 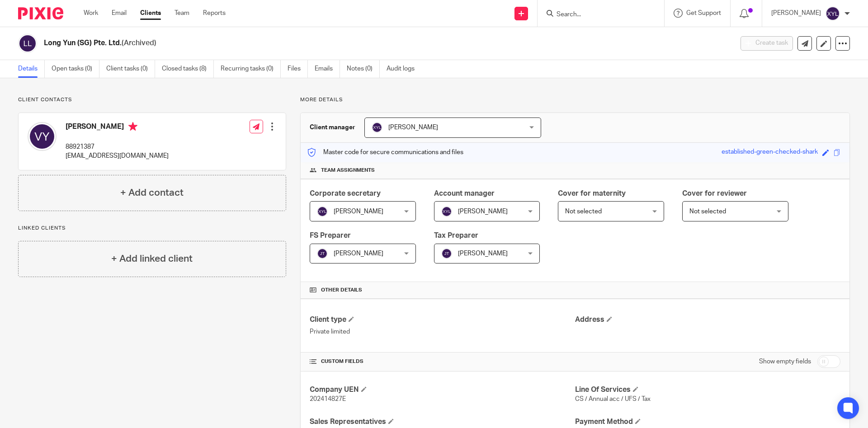 I want to click on span: Tax Preparer, so click(x=456, y=235).